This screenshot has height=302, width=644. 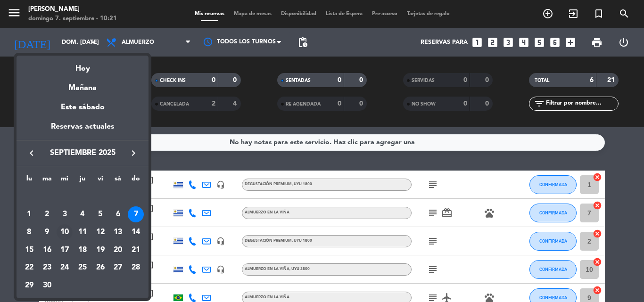 I want to click on span: septiembre 2025, so click(x=82, y=153).